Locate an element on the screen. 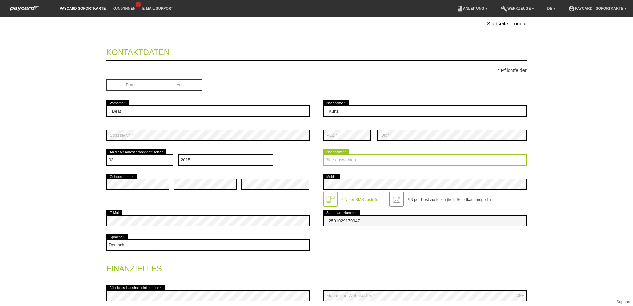 This screenshot has height=306, width=633. p: * Pflichtfelder is located at coordinates (316, 70).